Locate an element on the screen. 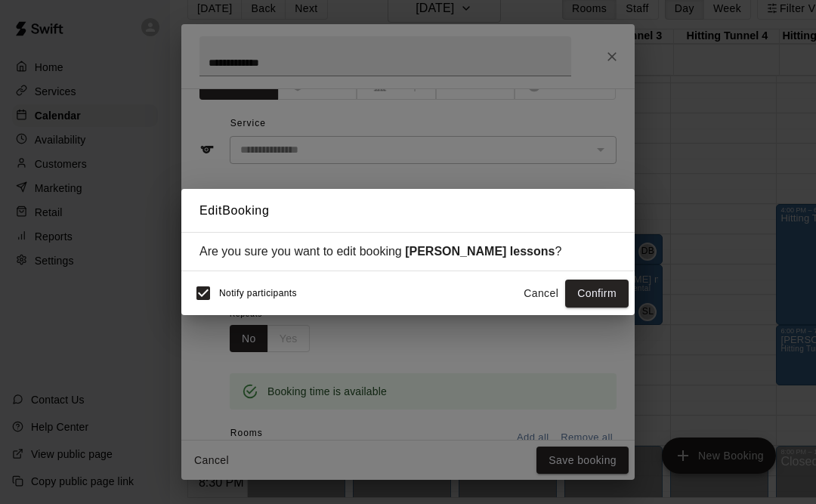  span: Notify participants is located at coordinates (258, 294).